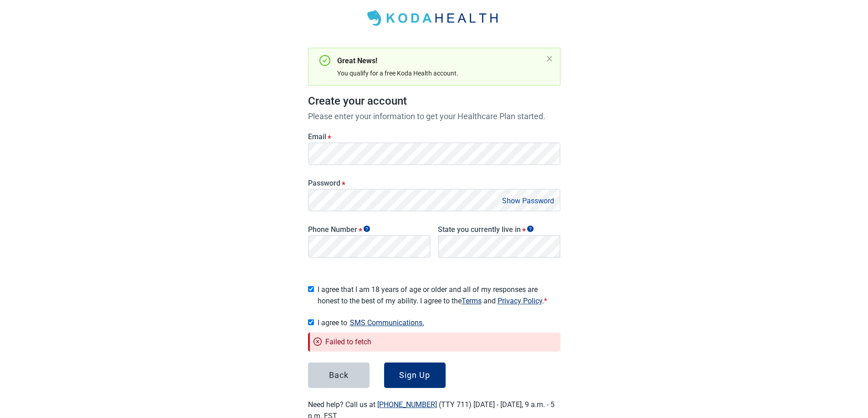 The image size is (868, 418). What do you see at coordinates (434, 183) in the screenshot?
I see `label: Password` at bounding box center [434, 183].